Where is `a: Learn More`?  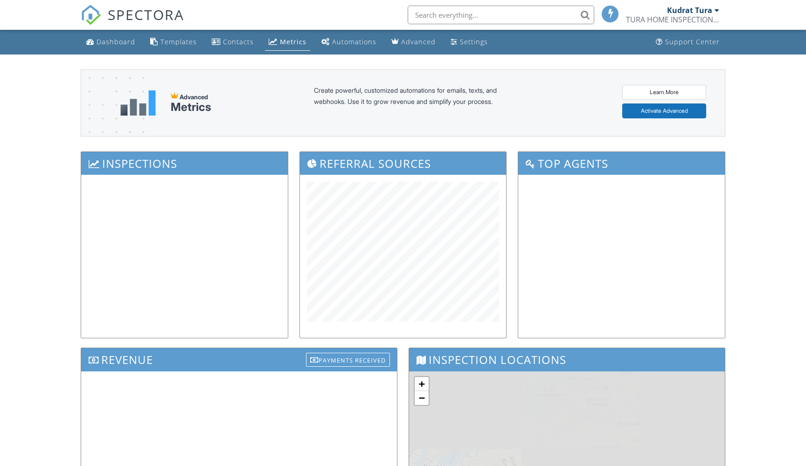 a: Learn More is located at coordinates (664, 92).